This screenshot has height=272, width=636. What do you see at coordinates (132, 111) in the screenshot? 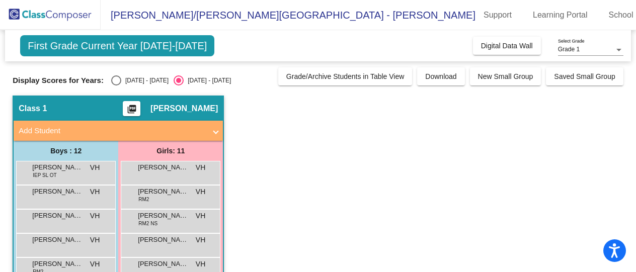
I see `mat-icon: picture_as_pdf` at bounding box center [132, 111].